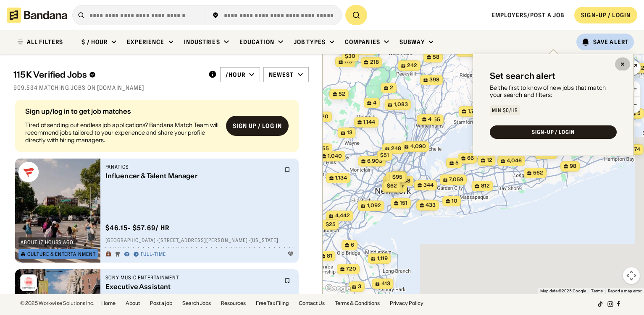  What do you see at coordinates (94, 42) in the screenshot?
I see `div: $ / hour` at bounding box center [94, 42].